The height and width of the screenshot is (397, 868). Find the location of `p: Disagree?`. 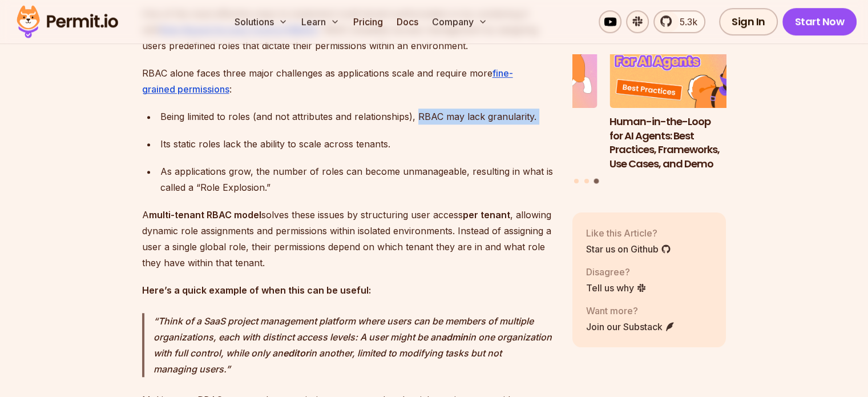

p: Disagree? is located at coordinates (616, 272).